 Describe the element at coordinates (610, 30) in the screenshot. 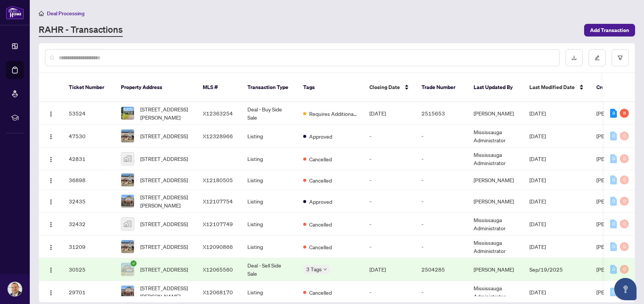

I see `span: Add Transaction` at that location.